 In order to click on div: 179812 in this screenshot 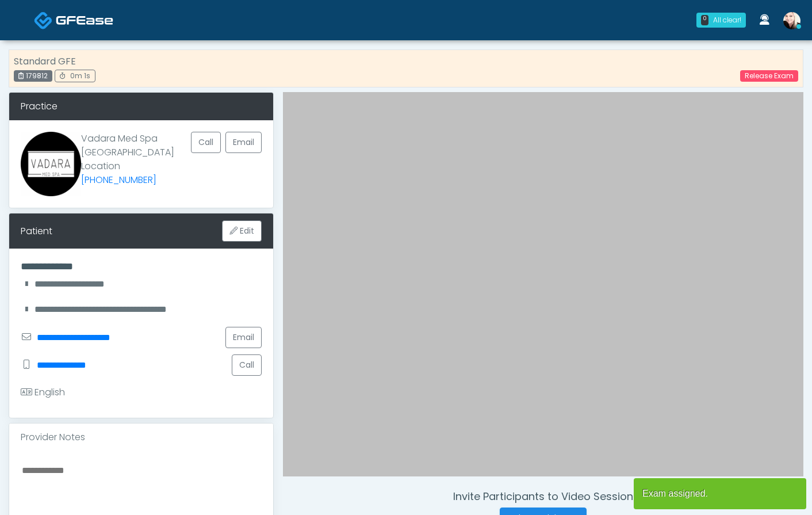, I will do `click(33, 76)`.